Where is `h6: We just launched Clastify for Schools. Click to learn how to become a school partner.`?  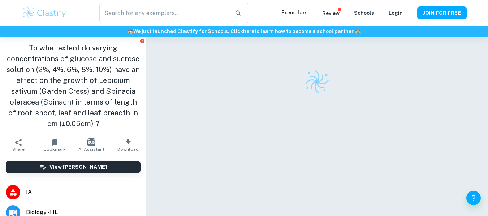 h6: We just launched Clastify for Schools. Click to learn how to become a school partner. is located at coordinates (244, 31).